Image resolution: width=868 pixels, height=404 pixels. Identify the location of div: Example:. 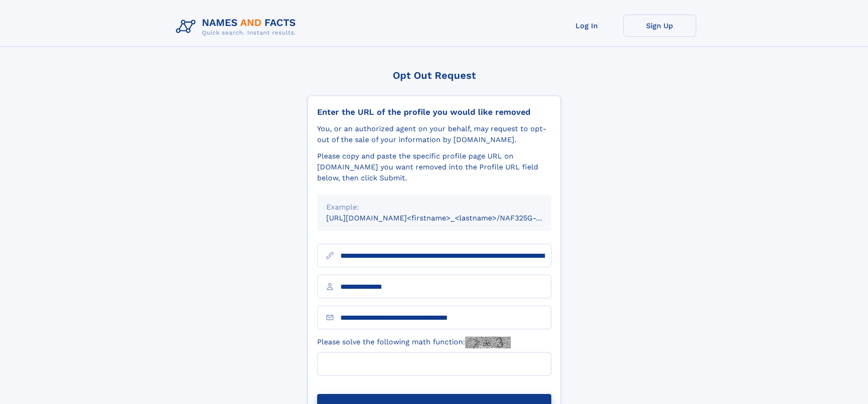
(434, 207).